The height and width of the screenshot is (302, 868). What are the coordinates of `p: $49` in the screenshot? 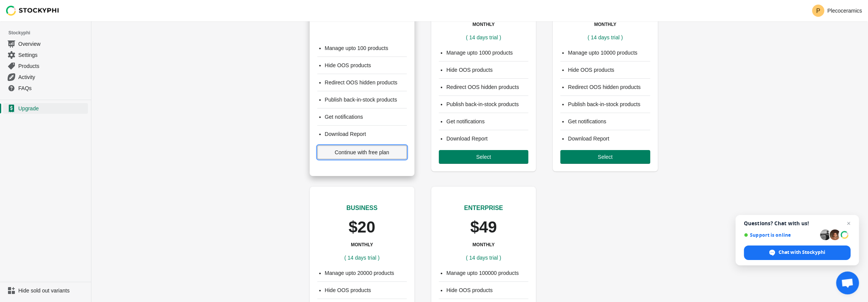 It's located at (483, 227).